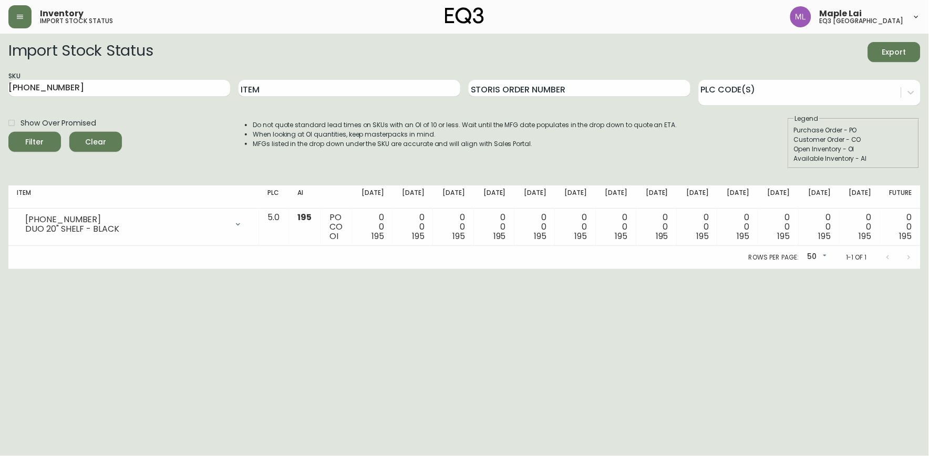  What do you see at coordinates (900, 197) in the screenshot?
I see `th: Future` at bounding box center [900, 197].